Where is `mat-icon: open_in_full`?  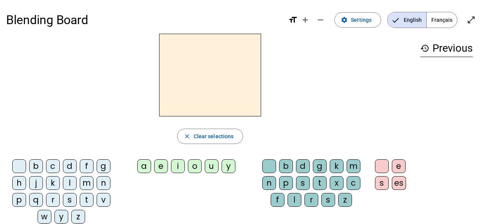
mat-icon: open_in_full is located at coordinates (471, 20).